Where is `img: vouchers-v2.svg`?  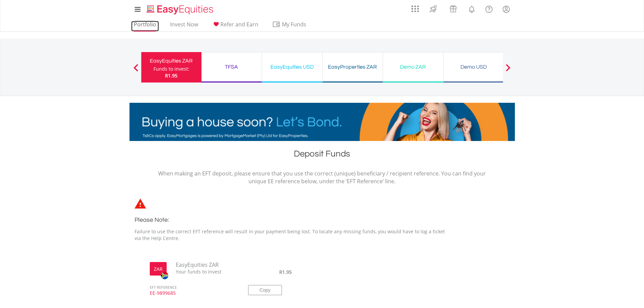 img: vouchers-v2.svg is located at coordinates (453, 9).